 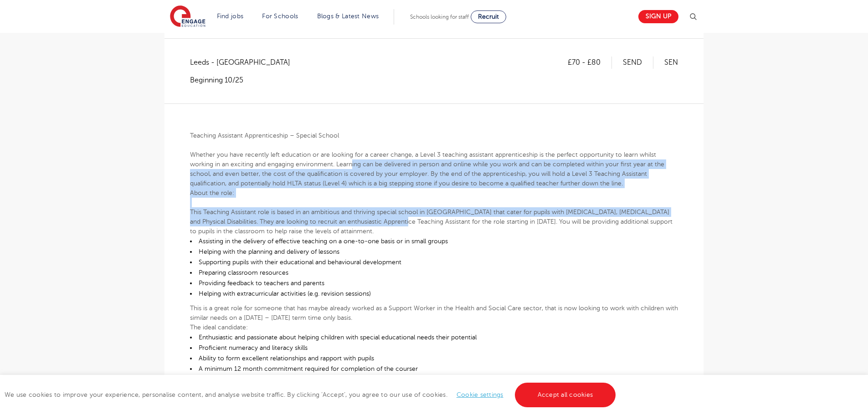 I want to click on li: Proficient numeracy and literacy skills, so click(x=434, y=348).